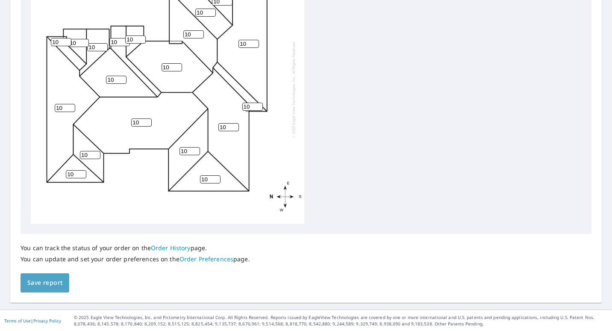 The height and width of the screenshot is (331, 612). I want to click on p: You can track the status of your order on the page., so click(135, 248).